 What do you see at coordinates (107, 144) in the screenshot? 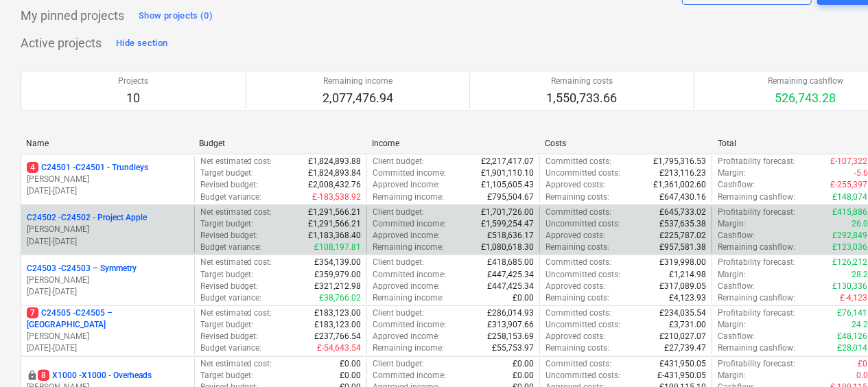
I see `div: Name` at bounding box center [107, 144].